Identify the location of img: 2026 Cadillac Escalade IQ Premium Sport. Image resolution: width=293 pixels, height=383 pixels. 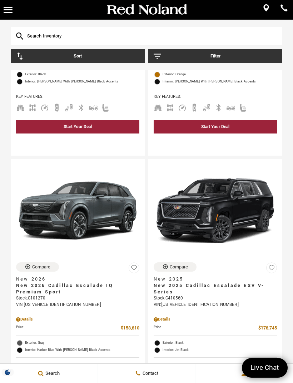
(77, 211).